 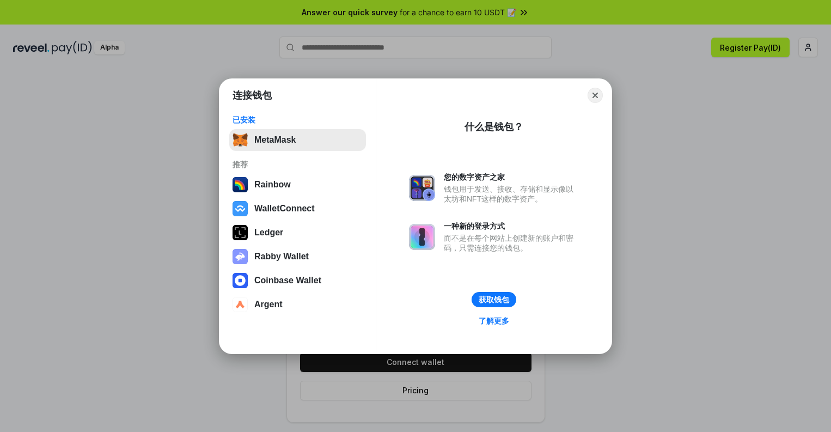 What do you see at coordinates (288, 281) in the screenshot?
I see `div: Coinbase Wallet` at bounding box center [288, 281].